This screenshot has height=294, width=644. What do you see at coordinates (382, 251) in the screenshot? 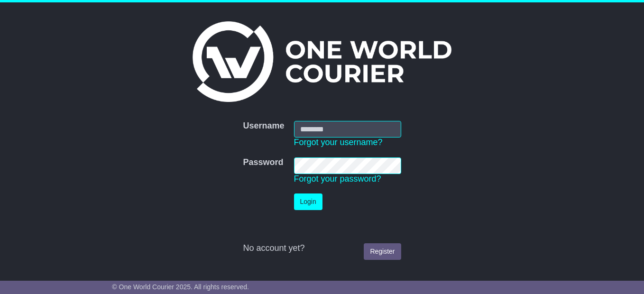
I see `a: Register` at bounding box center [382, 251].